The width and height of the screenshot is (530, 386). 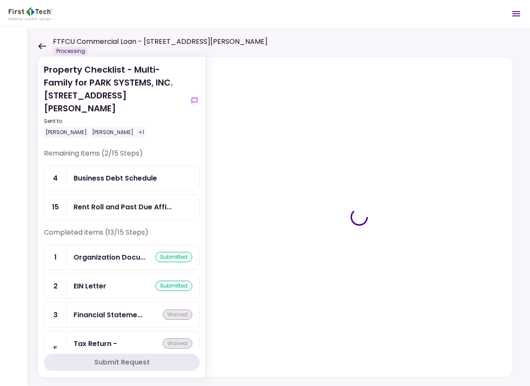 What do you see at coordinates (56, 349) in the screenshot?
I see `div: 5` at bounding box center [56, 349].